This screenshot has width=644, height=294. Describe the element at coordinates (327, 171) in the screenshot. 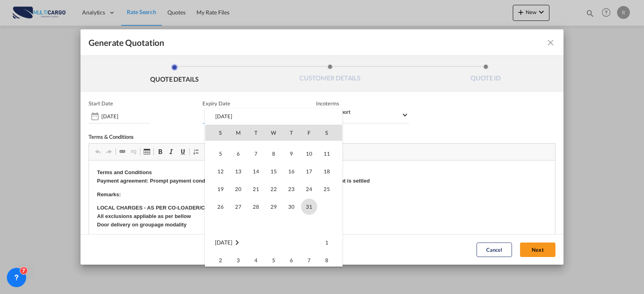

I see `span: 18` at that location.